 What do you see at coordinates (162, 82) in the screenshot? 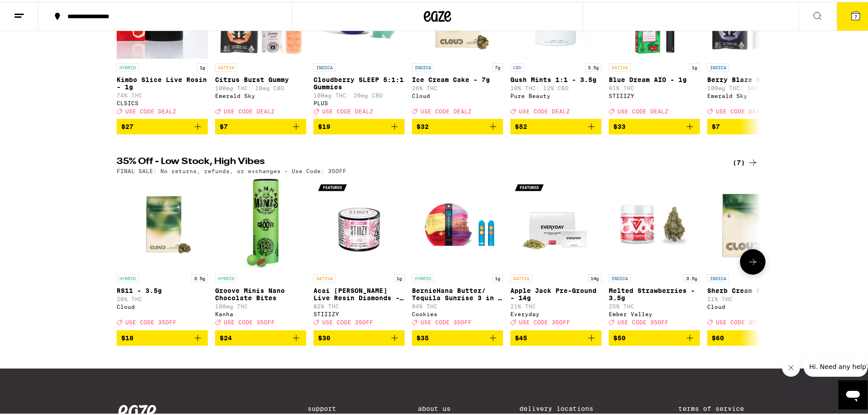
I see `p: Kimbo Slice Live Rosin - 1g` at bounding box center [162, 82].